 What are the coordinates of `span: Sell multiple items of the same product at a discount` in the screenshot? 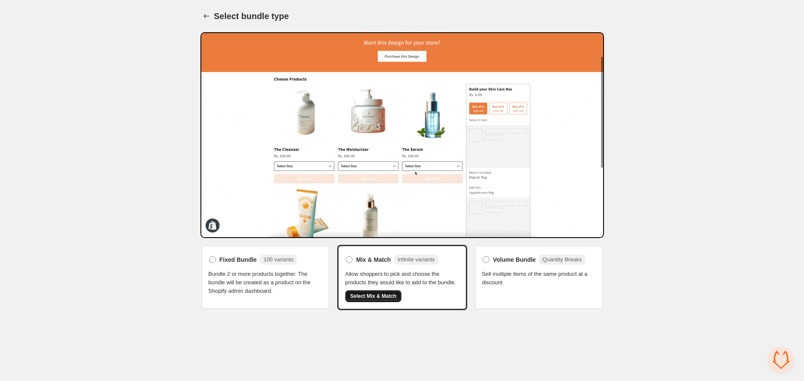 It's located at (539, 278).